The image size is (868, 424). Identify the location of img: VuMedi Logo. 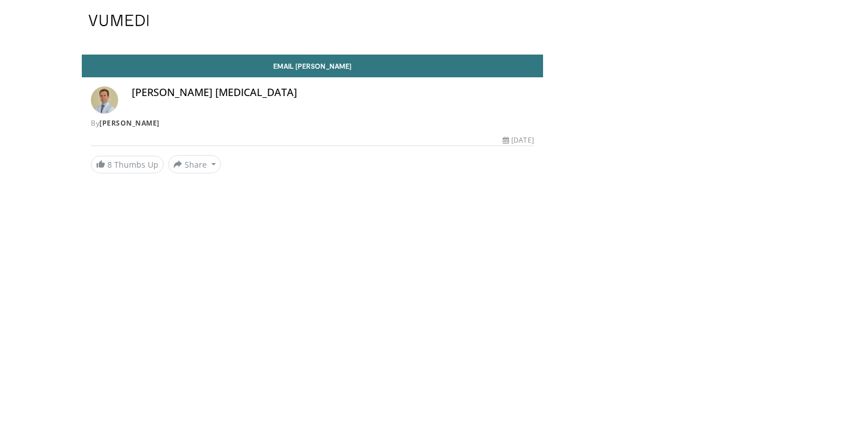
(119, 21).